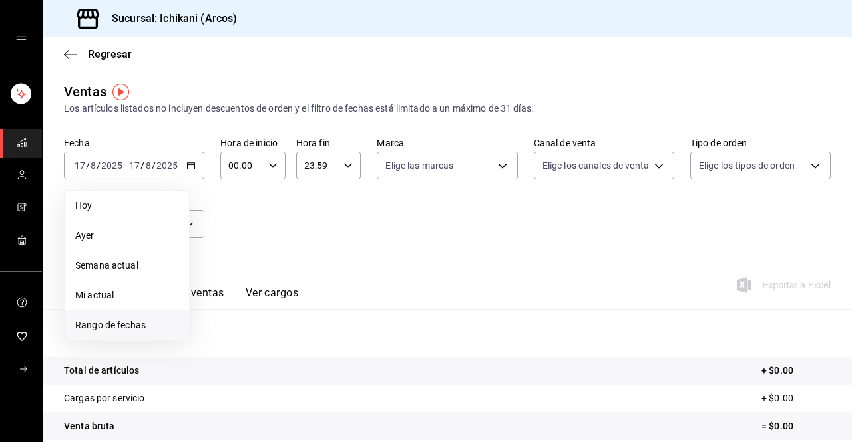 This screenshot has height=442, width=852. Describe the element at coordinates (110, 54) in the screenshot. I see `font: Regresar` at that location.